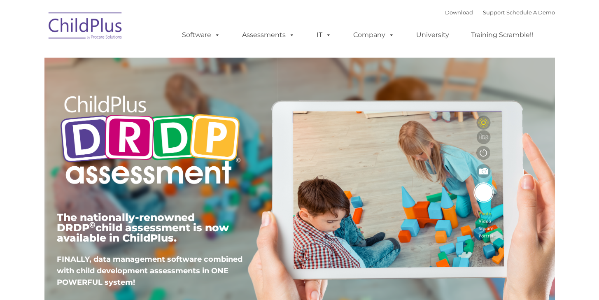 The width and height of the screenshot is (599, 300). I want to click on span: The nationally-renowned DRDP child assessment is now available in ChildPlus., so click(143, 228).